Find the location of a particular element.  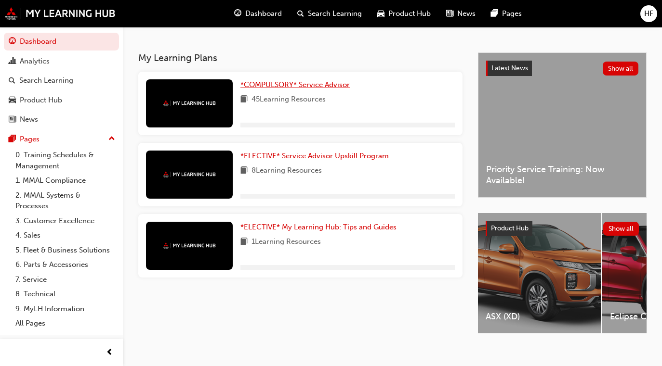

span: Search Learning is located at coordinates (335, 13).